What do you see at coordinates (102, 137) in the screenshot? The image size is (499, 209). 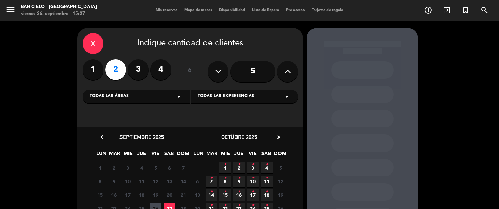 I see `i: chevron_left` at bounding box center [102, 137].